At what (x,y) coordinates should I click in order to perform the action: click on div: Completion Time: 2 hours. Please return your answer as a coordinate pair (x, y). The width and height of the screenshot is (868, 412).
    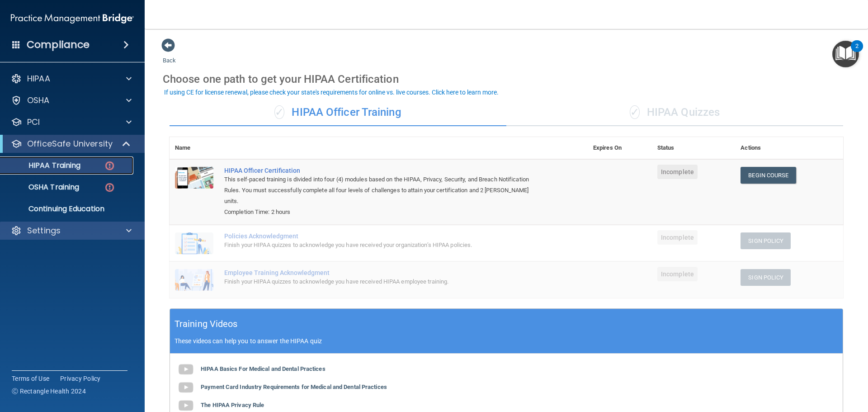
    Looking at the image, I should click on (383, 212).